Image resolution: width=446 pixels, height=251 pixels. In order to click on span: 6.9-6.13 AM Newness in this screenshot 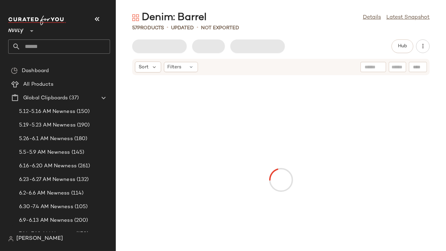, I will do `click(46, 221)`.